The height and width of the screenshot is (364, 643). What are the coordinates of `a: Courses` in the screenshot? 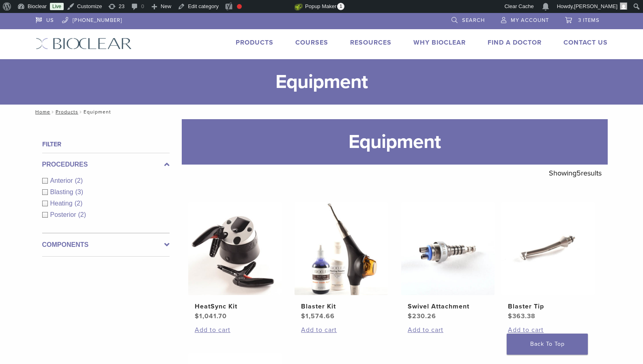 It's located at (312, 42).